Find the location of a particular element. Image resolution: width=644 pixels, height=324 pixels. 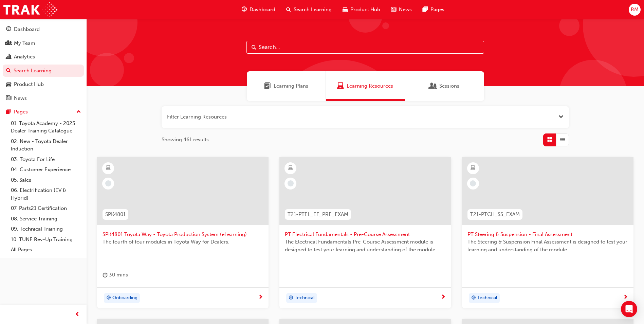

span: Search Learning is located at coordinates (313, 10).